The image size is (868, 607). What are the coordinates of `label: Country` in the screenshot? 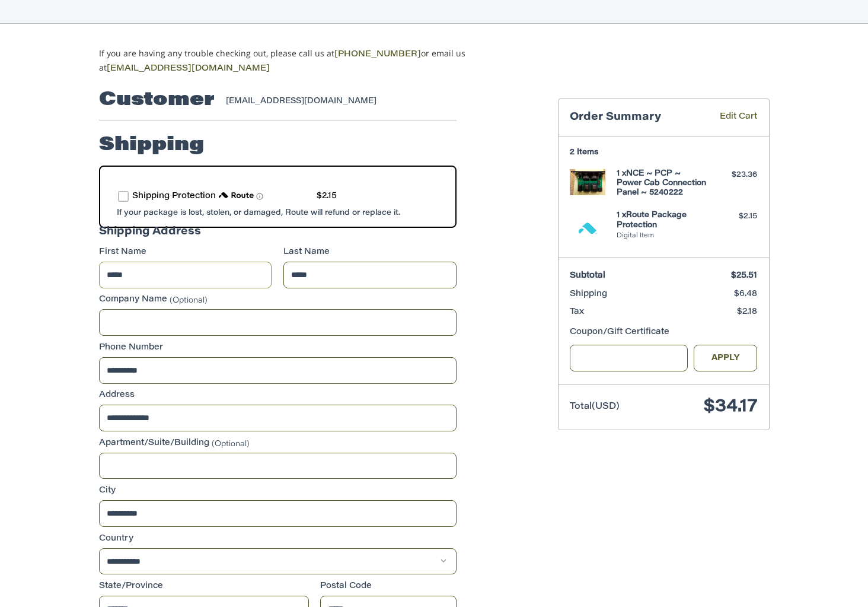 It's located at (278, 539).